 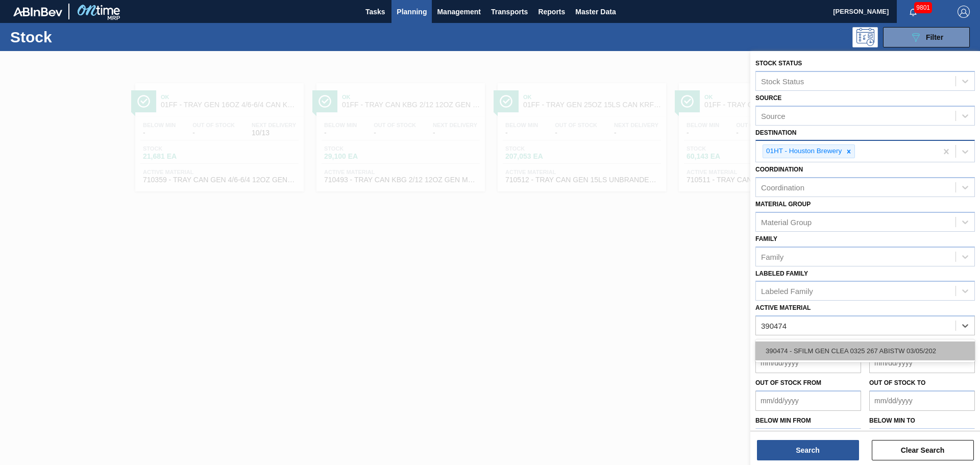 I want to click on span: 9801, so click(x=923, y=8).